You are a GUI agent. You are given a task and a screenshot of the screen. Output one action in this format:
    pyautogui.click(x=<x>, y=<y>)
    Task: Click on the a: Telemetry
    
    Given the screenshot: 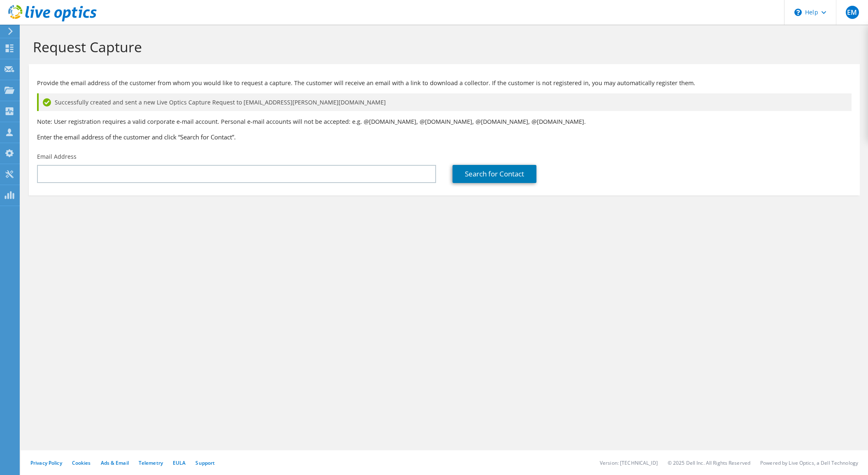 What is the action you would take?
    pyautogui.click(x=151, y=463)
    